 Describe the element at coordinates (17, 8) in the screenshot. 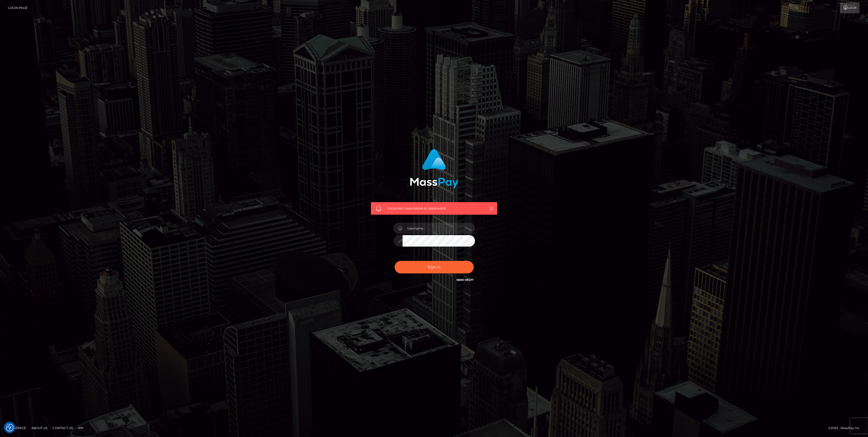

I see `a: Login Page` at that location.